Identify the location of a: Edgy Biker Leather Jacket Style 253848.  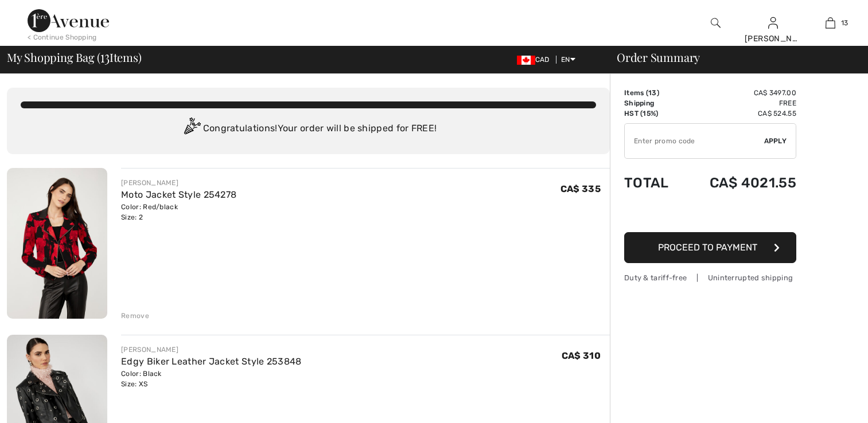
(212, 362).